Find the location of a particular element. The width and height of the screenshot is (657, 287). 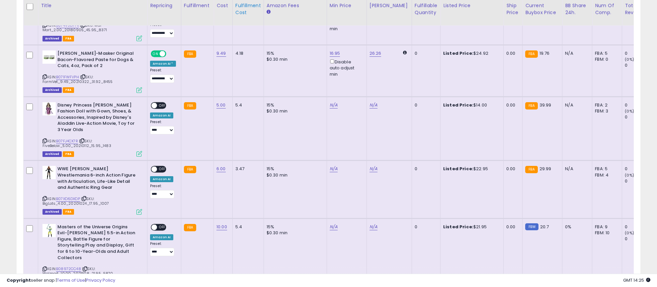

a: 16.95 is located at coordinates (335, 53).